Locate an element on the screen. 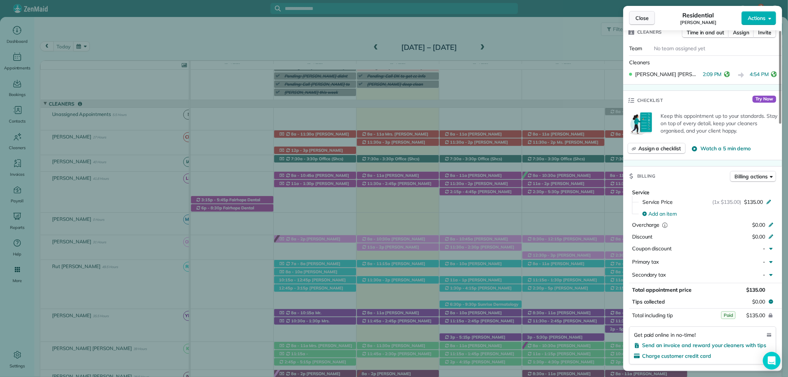  span: Time in and out is located at coordinates (705, 33).